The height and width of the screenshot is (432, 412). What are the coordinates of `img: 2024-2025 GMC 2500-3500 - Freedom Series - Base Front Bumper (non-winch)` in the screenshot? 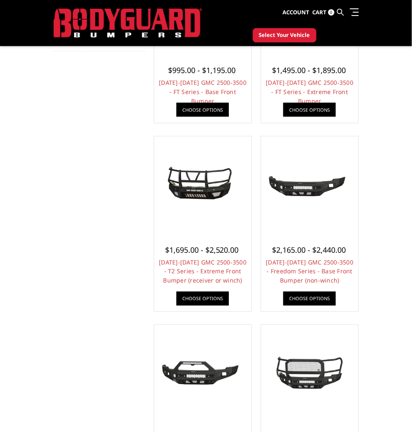 It's located at (310, 185).